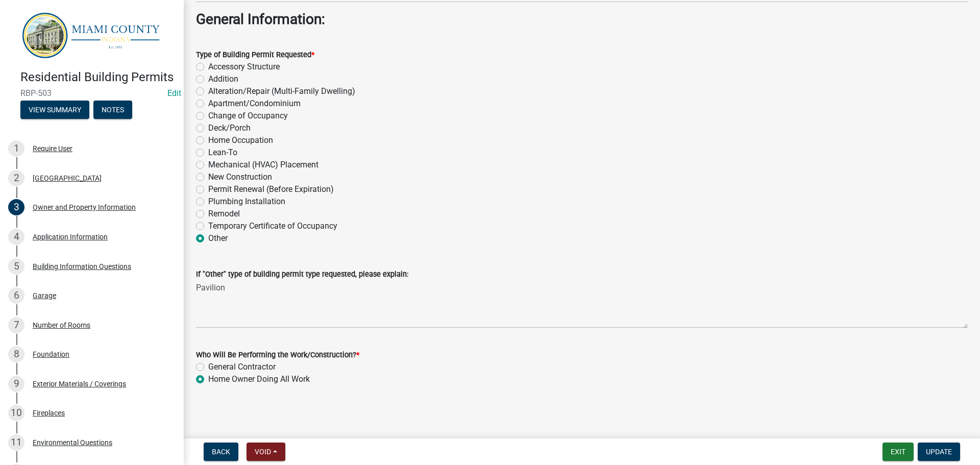  I want to click on button: Exit, so click(897, 451).